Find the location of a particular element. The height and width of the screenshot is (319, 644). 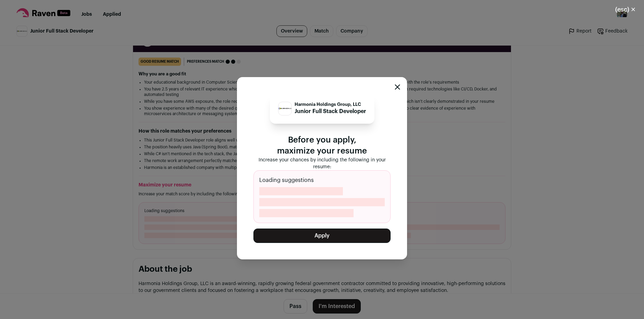

img: 574e9bd0fe256269bc723d689419edb129ac7248a25c1670b7a0cc1f109f3b9f.png is located at coordinates (285, 108).